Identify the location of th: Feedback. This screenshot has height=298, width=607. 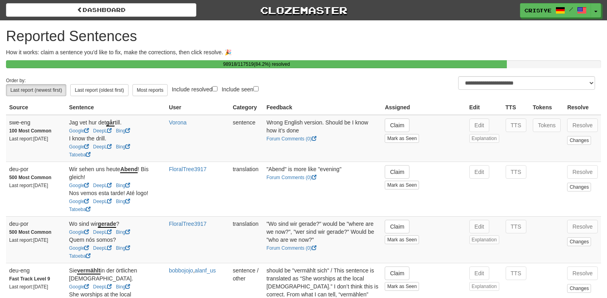
(323, 107).